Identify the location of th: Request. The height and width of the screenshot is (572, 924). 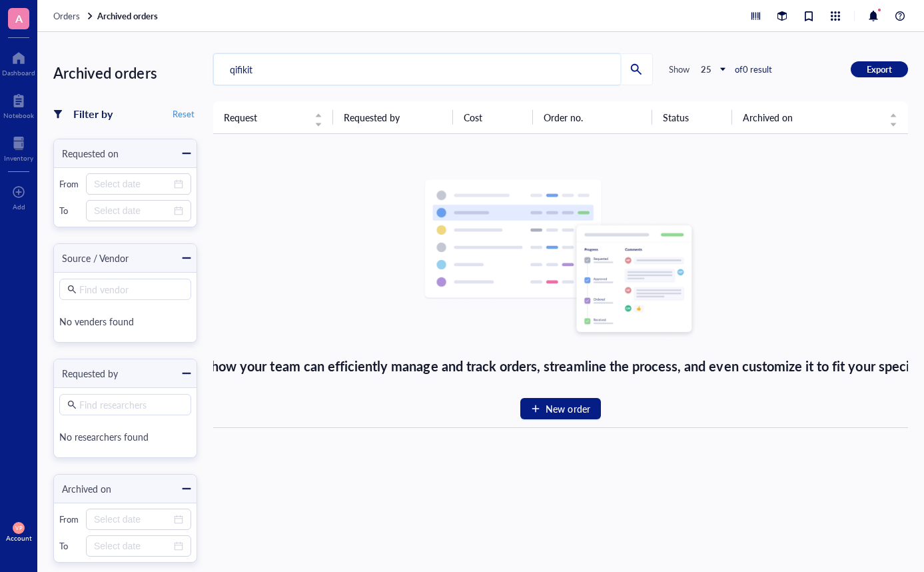
(273, 117).